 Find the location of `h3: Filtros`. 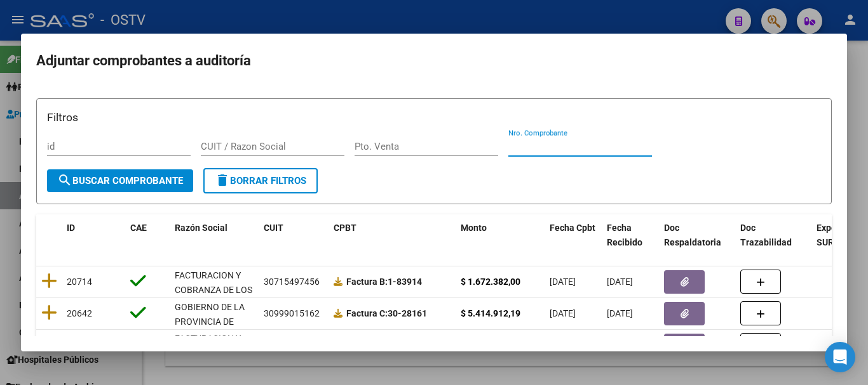

h3: Filtros is located at coordinates (434, 118).